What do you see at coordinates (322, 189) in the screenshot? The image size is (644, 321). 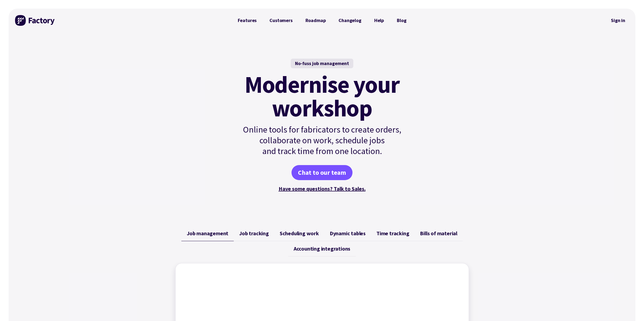 I see `a: Have some questions? Talk to Sales.` at bounding box center [322, 189].